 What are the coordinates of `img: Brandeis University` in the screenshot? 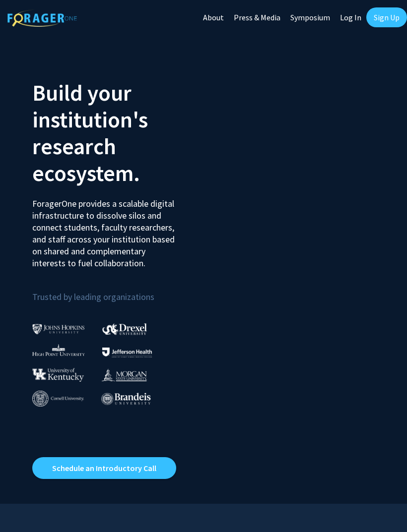 It's located at (126, 399).